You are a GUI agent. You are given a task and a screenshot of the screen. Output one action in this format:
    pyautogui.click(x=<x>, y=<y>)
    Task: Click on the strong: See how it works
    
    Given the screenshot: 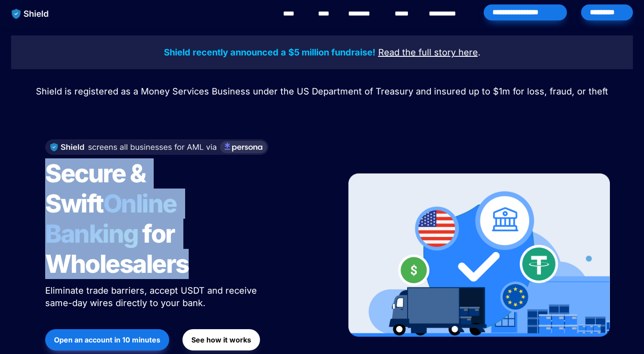 What is the action you would take?
    pyautogui.click(x=221, y=340)
    